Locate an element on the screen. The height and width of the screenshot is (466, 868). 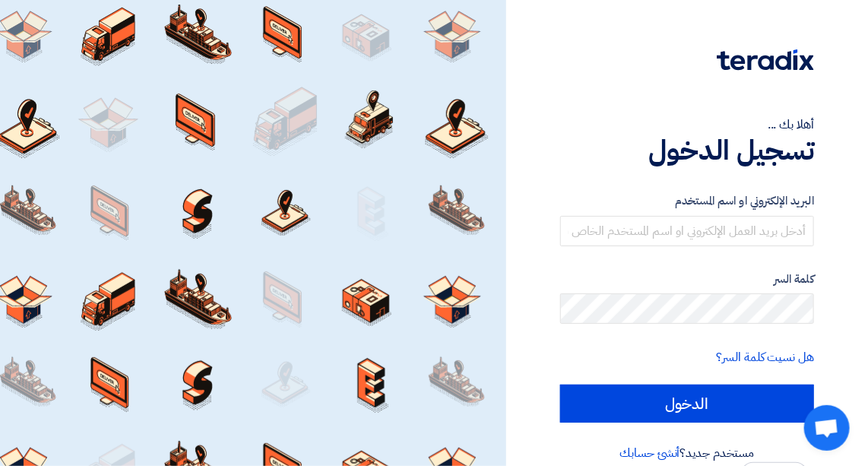
input: أدخل بريد العمل الإلكتروني او اسم المستخدم الخاص بك ... is located at coordinates (687, 231).